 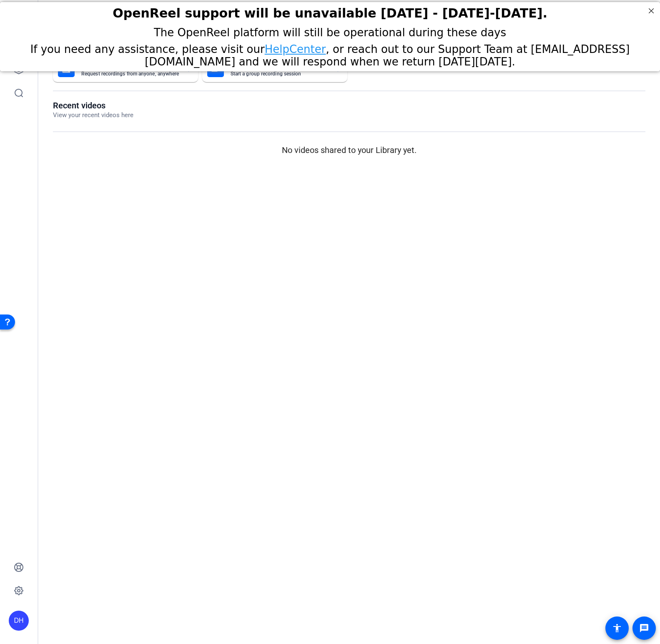 What do you see at coordinates (279, 74) in the screenshot?
I see `mat-card-subtitle: Start a group recording session` at bounding box center [279, 74].